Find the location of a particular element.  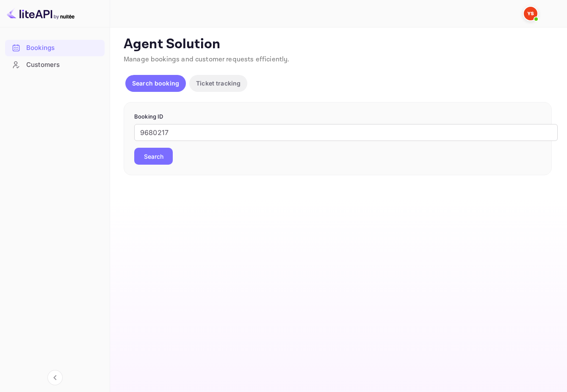

img: Yandex Support is located at coordinates (531, 13).